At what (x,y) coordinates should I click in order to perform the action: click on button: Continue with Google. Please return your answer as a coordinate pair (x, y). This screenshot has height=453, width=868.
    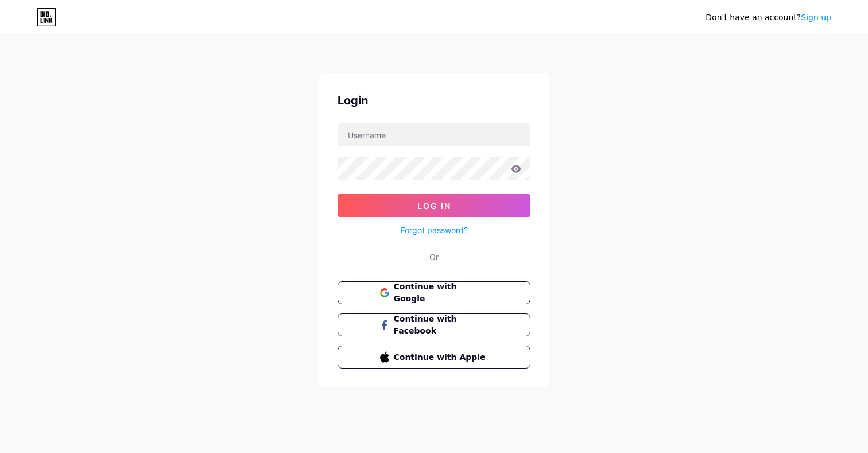
    Looking at the image, I should click on (434, 293).